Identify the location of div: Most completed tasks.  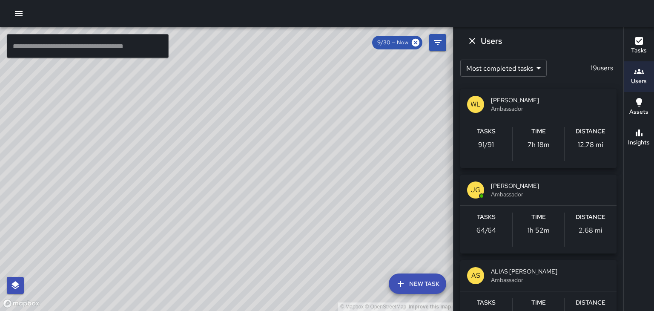
(503, 68).